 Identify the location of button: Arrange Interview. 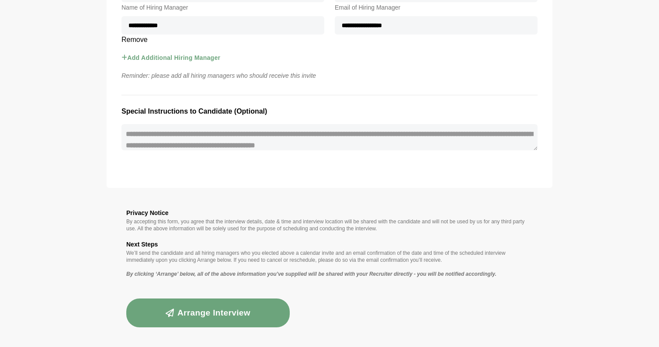
(208, 313).